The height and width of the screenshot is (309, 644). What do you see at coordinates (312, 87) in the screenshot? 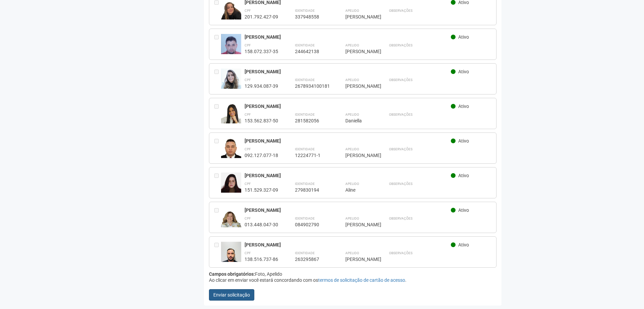
I see `div: 2678934100181` at bounding box center [312, 87].